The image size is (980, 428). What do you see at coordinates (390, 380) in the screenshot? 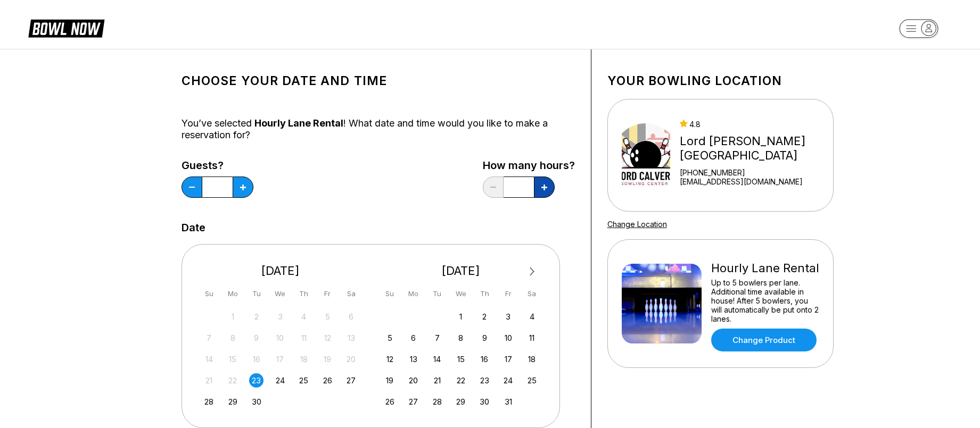
I see `div: Choose Sunday, October 19th, 2025` at bounding box center [390, 380].